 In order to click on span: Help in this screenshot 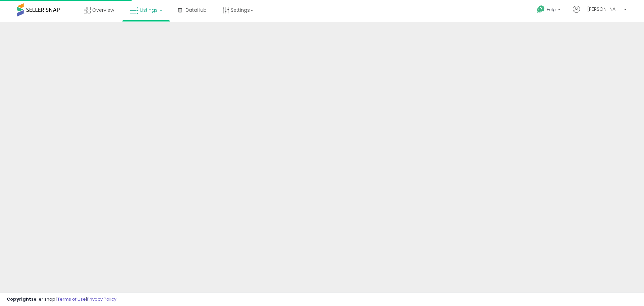, I will do `click(551, 9)`.